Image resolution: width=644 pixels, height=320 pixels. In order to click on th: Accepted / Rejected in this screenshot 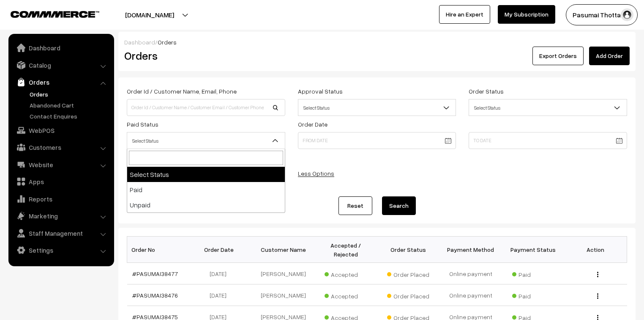, I will do `click(345, 250)`.